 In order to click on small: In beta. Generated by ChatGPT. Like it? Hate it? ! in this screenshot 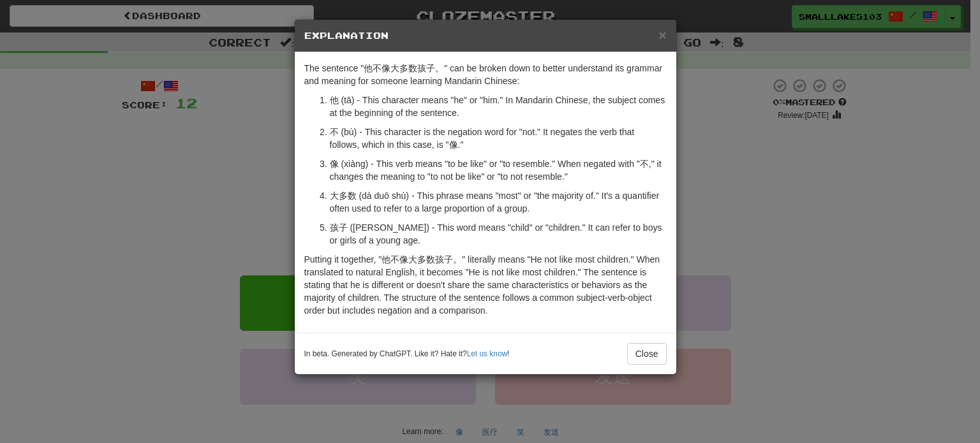, I will do `click(407, 354)`.